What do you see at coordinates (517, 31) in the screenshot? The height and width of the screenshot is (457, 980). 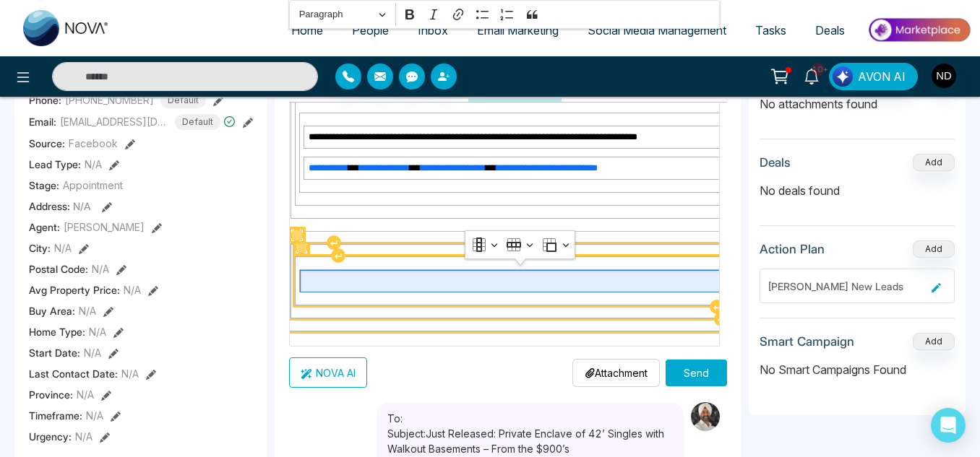 I see `a: Email Marketing` at bounding box center [517, 31].